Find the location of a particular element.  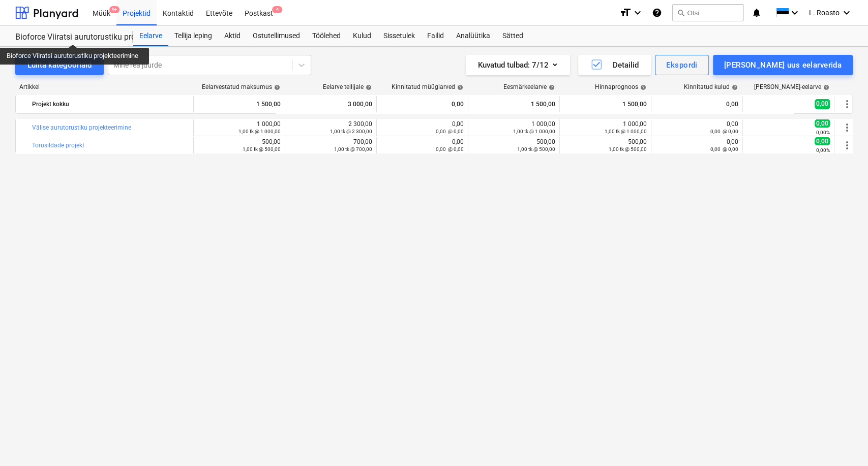

div: Eelarvestatud maksumus is located at coordinates (241, 86).